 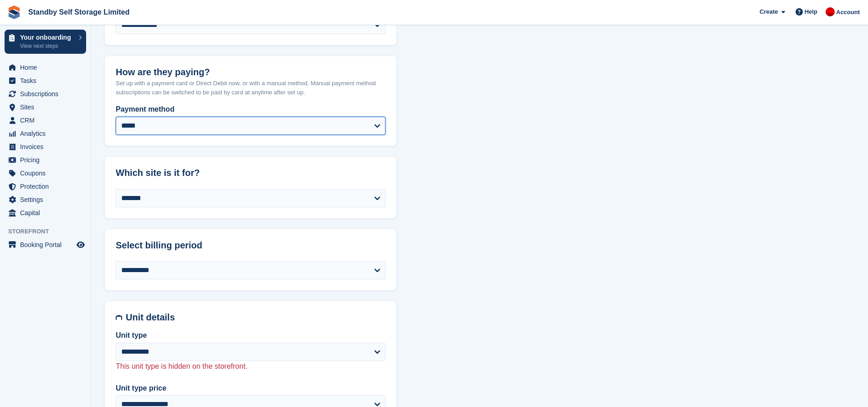 What do you see at coordinates (48, 147) in the screenshot?
I see `span: Invoices` at bounding box center [48, 147].